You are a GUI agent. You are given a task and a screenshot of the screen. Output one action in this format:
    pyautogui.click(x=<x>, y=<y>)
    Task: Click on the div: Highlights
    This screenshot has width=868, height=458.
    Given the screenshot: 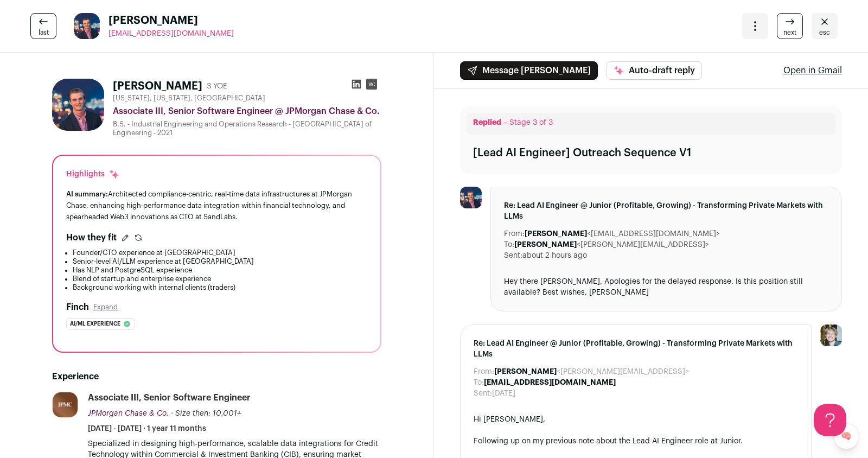 What is the action you would take?
    pyautogui.click(x=93, y=174)
    